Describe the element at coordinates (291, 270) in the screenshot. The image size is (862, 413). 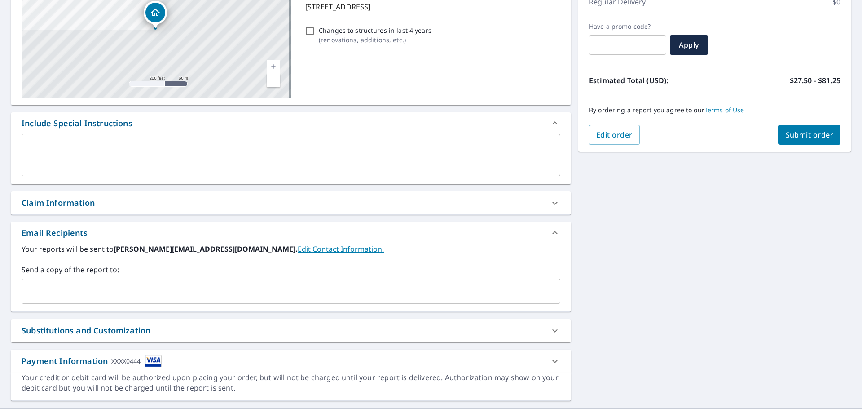
I see `label: Send a copy of the report to:` at that location.